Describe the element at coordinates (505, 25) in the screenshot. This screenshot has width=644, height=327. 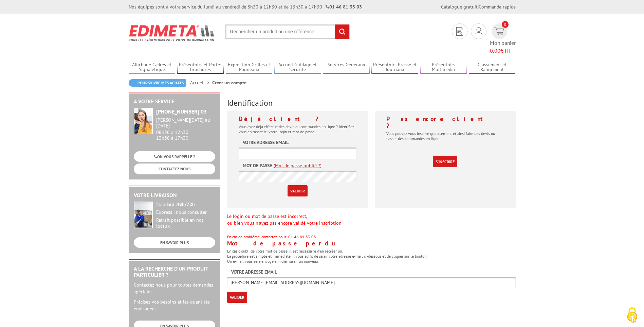
I see `span: 0` at that location.